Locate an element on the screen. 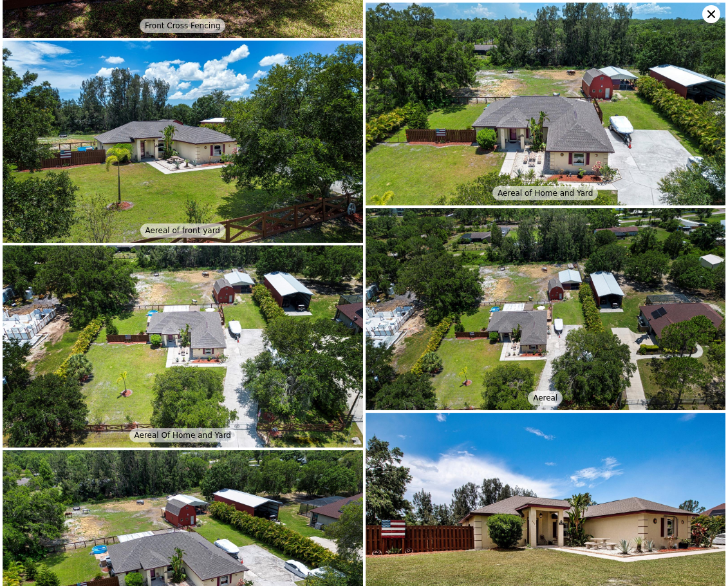 This screenshot has height=586, width=728. div: Front Cross Fencing is located at coordinates (182, 25).